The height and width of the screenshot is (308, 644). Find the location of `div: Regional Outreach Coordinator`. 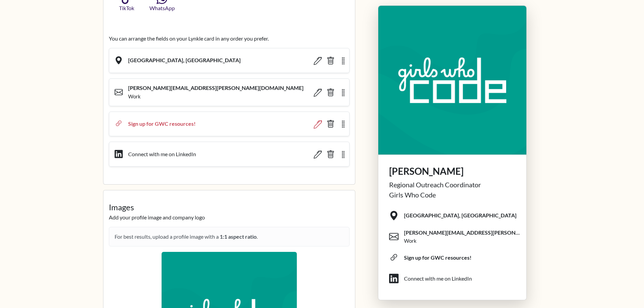

div: Regional Outreach Coordinator is located at coordinates (453, 185).